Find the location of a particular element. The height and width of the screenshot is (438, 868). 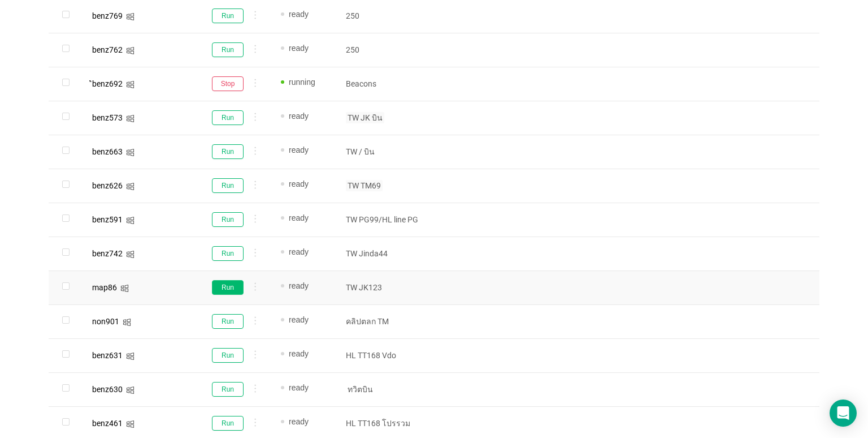

p: HL TT168 Vdo is located at coordinates (387, 355).